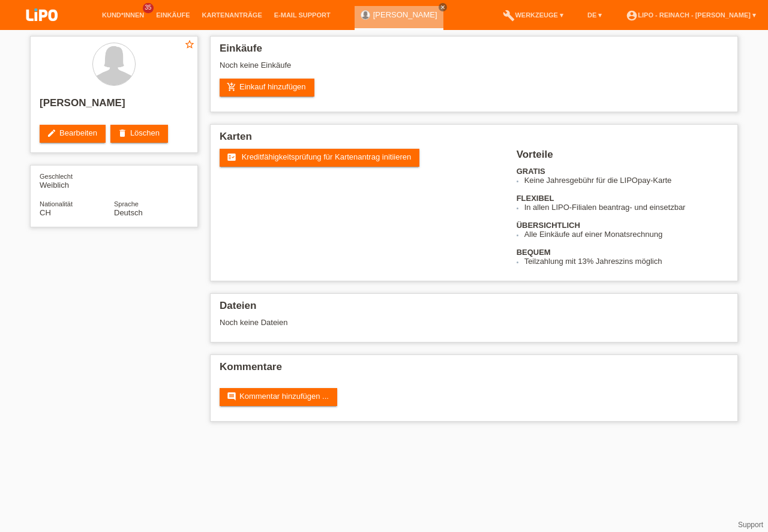 The width and height of the screenshot is (768, 532). Describe the element at coordinates (403, 322) in the screenshot. I see `div: Noch keine Dateien` at that location.